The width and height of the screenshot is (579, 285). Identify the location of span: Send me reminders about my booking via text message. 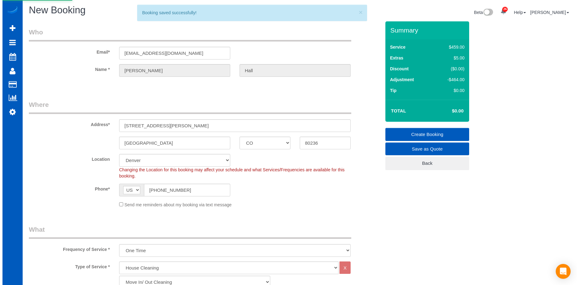
(176, 205).